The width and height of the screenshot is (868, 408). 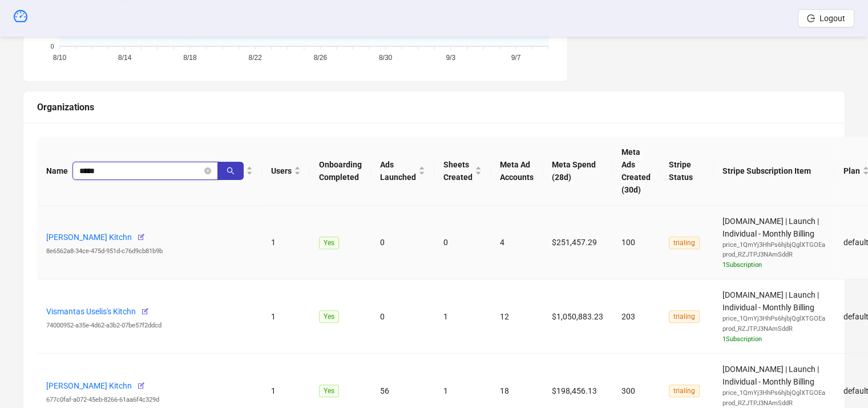 What do you see at coordinates (434, 106) in the screenshot?
I see `div: Organizations` at bounding box center [434, 106].